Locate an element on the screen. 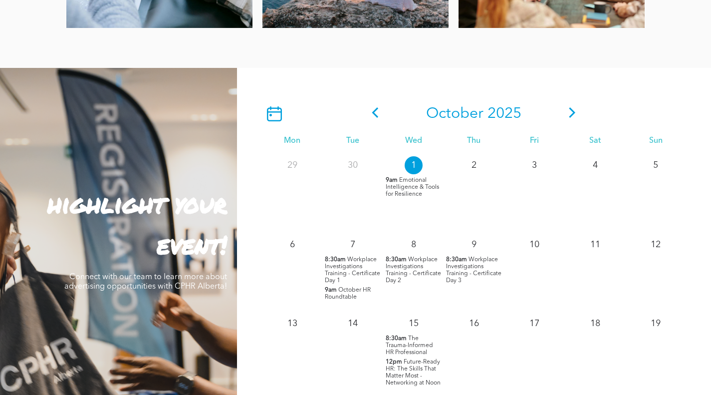 Image resolution: width=711 pixels, height=395 pixels. strong: highlight your event! is located at coordinates (137, 224).